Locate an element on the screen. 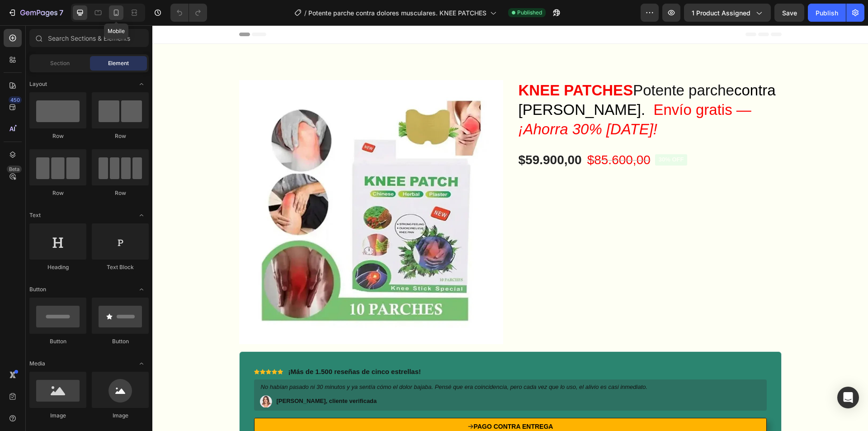  div: Text Block is located at coordinates (120, 268).